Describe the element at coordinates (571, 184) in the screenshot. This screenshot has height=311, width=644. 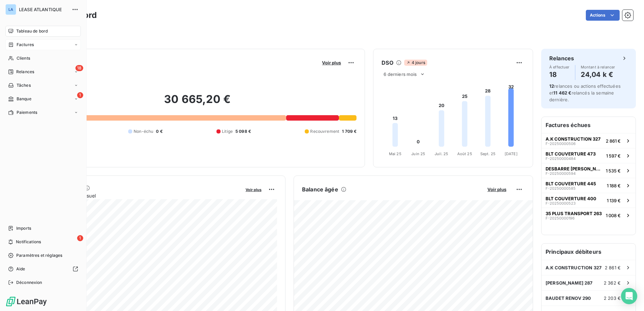
I see `span: BLT COUVERTURE 445` at that location.